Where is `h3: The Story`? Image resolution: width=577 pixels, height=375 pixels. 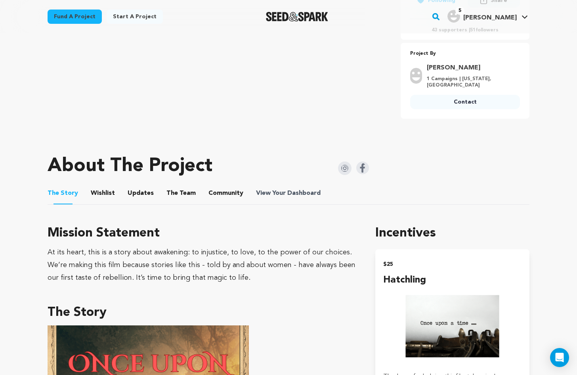
h3: The Story is located at coordinates (202, 312).